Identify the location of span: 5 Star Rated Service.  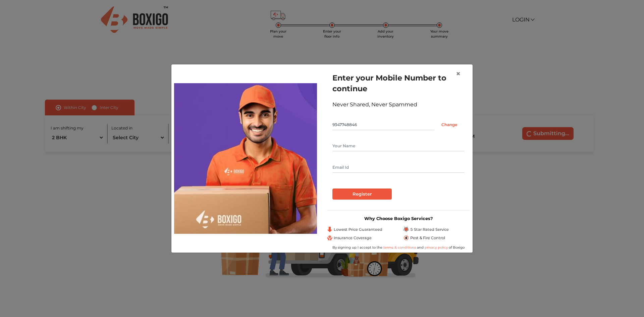
(429, 229).